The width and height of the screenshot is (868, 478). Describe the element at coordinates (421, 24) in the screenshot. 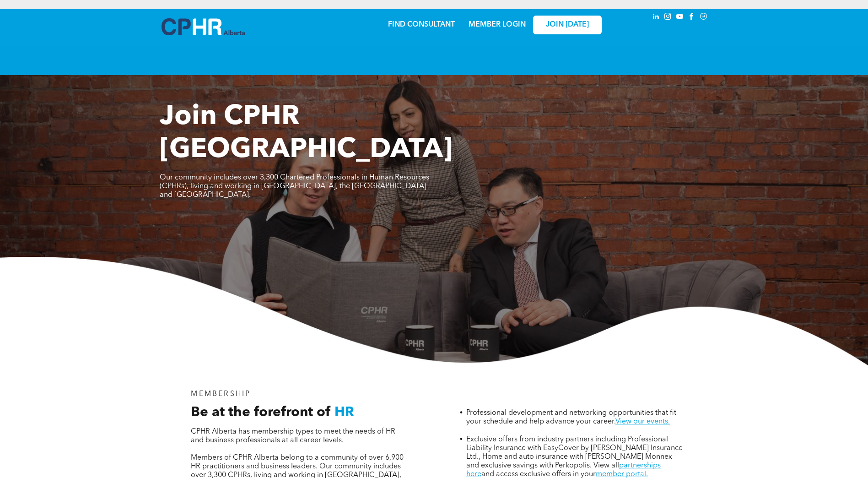

I see `a: FIND CONSULTANT` at that location.